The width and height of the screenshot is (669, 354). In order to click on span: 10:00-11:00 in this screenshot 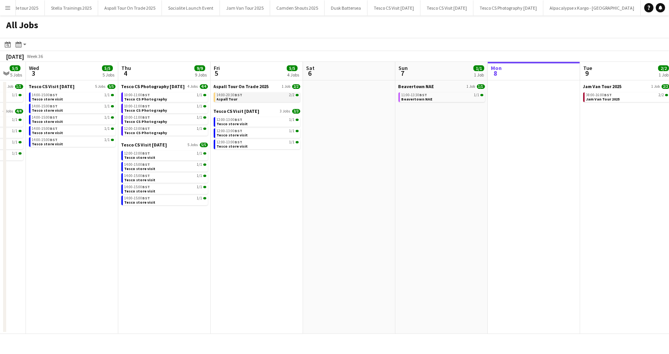, I will do `click(137, 106)`.